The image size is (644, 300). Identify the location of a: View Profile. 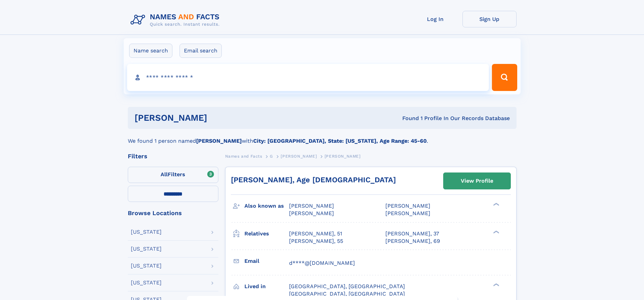
(477, 181).